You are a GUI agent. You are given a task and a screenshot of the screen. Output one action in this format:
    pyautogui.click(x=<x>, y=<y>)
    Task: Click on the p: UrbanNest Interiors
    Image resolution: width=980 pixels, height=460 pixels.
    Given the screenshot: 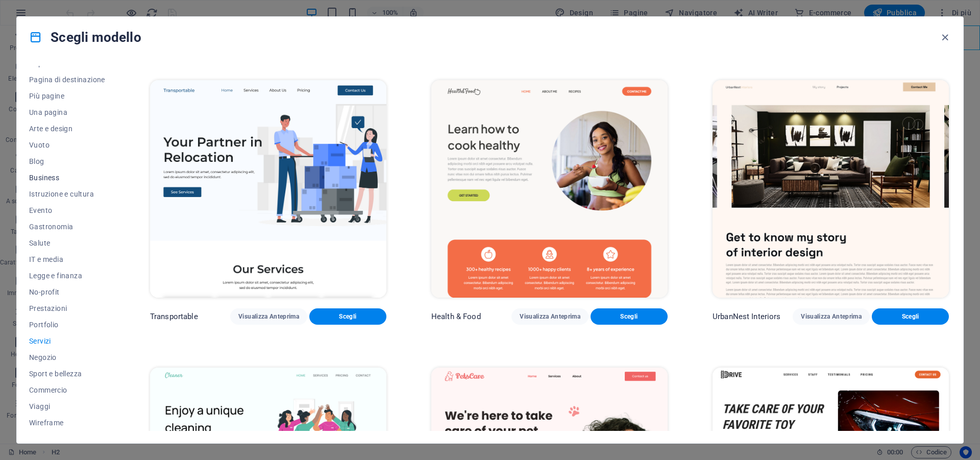 What is the action you would take?
    pyautogui.click(x=746, y=316)
    